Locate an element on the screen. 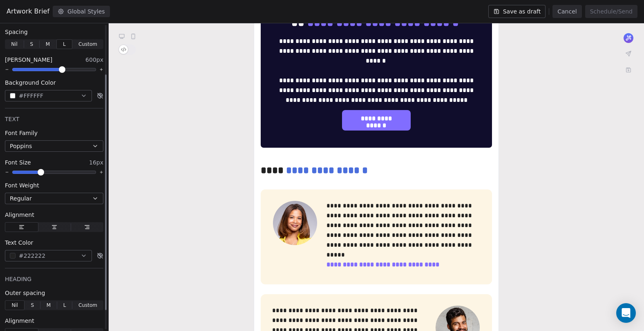 This screenshot has height=331, width=644. button: Schedule/Send is located at coordinates (611, 12).